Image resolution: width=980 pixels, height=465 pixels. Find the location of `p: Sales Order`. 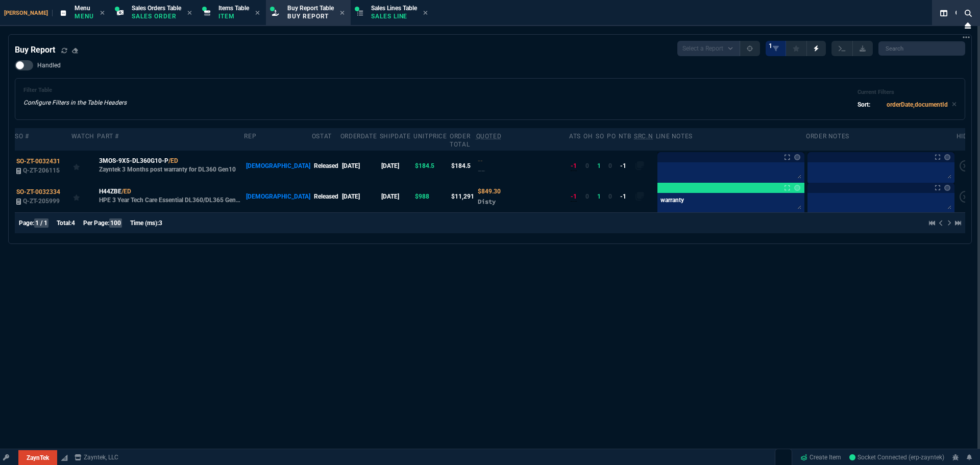

p: Sales Order is located at coordinates (156, 16).